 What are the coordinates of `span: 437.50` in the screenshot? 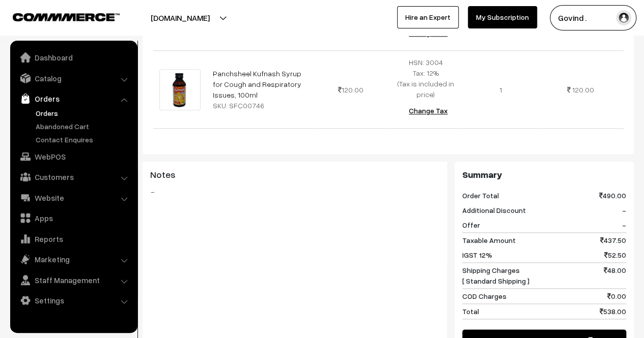 It's located at (613, 240).